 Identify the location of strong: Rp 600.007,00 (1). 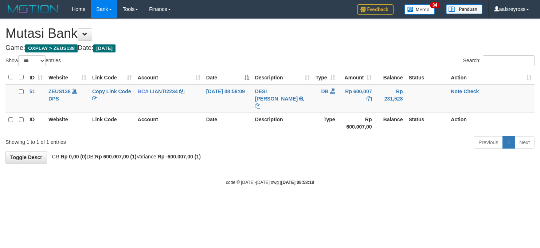
(116, 157).